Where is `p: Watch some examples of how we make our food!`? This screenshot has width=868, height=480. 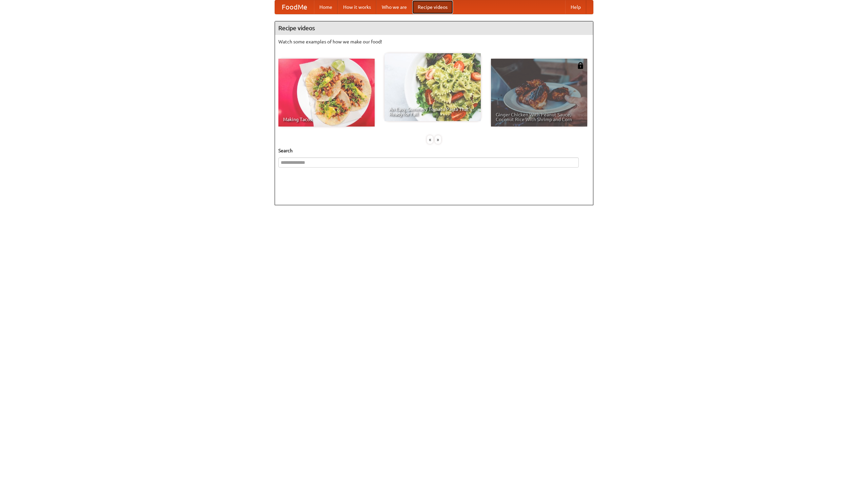
p: Watch some examples of how we make our food! is located at coordinates (434, 42).